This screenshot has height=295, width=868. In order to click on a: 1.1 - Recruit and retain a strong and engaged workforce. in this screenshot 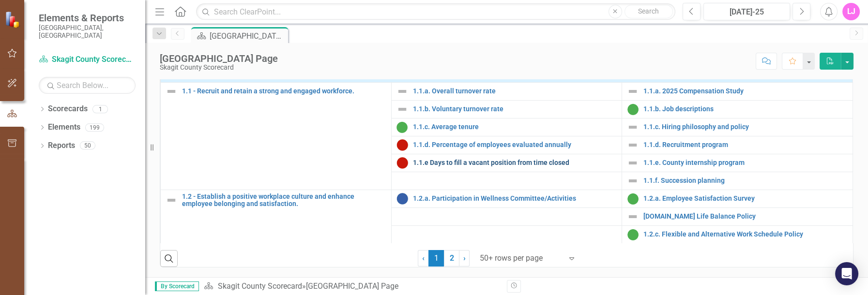, I will do `click(284, 91)`.